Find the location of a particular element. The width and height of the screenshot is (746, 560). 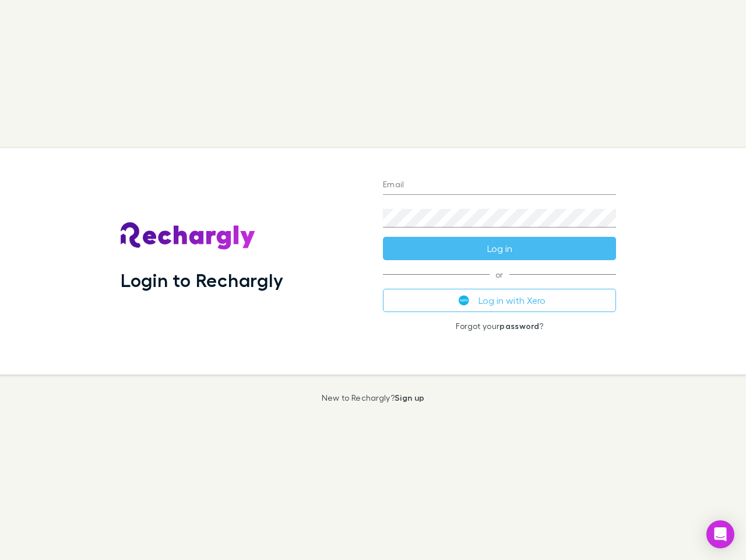

a: password is located at coordinates (519, 325).